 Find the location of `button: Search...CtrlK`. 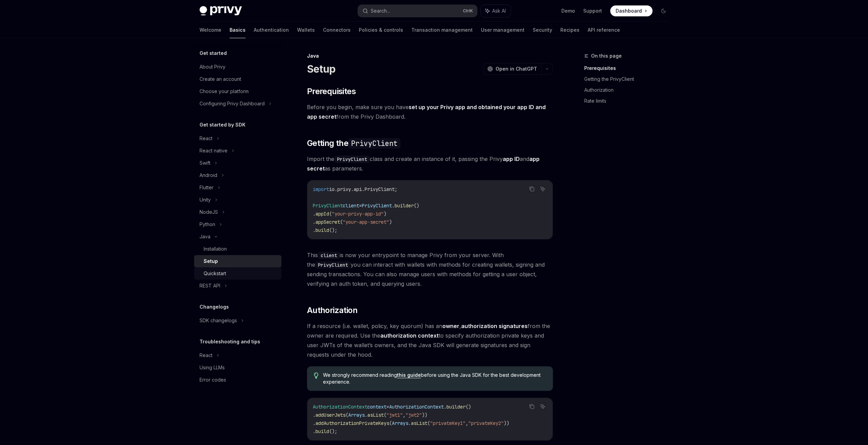

button: Search...CtrlK is located at coordinates (417, 11).